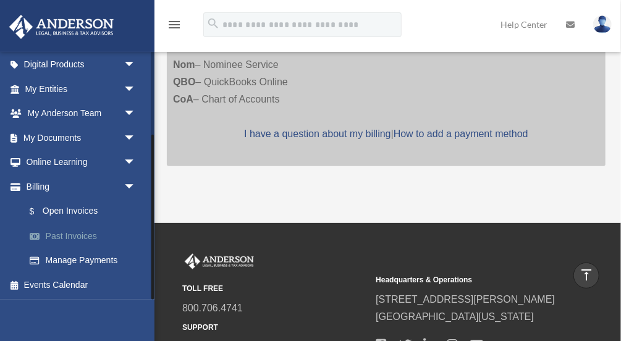 The height and width of the screenshot is (341, 621). I want to click on a: $Open Invoices, so click(83, 211).